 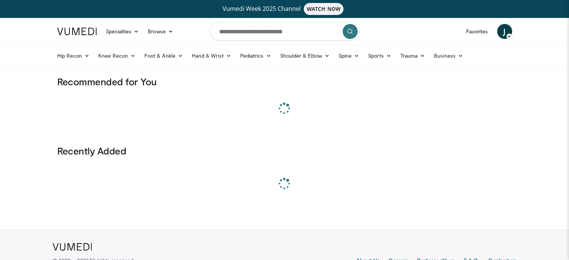 What do you see at coordinates (117, 56) in the screenshot?
I see `a: Knee Recon` at bounding box center [117, 56].